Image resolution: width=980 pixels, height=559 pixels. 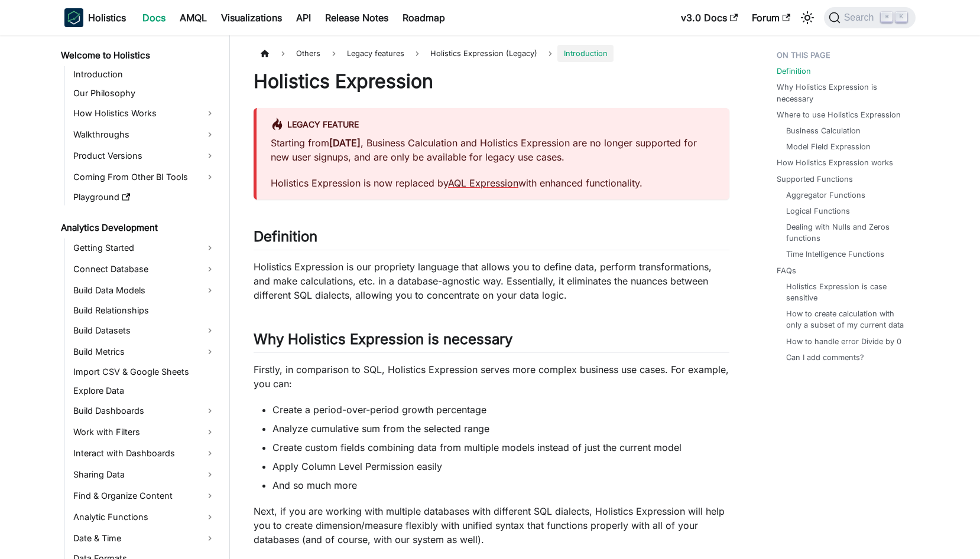 What do you see at coordinates (825, 195) in the screenshot?
I see `a: Aggregator Functions` at bounding box center [825, 195].